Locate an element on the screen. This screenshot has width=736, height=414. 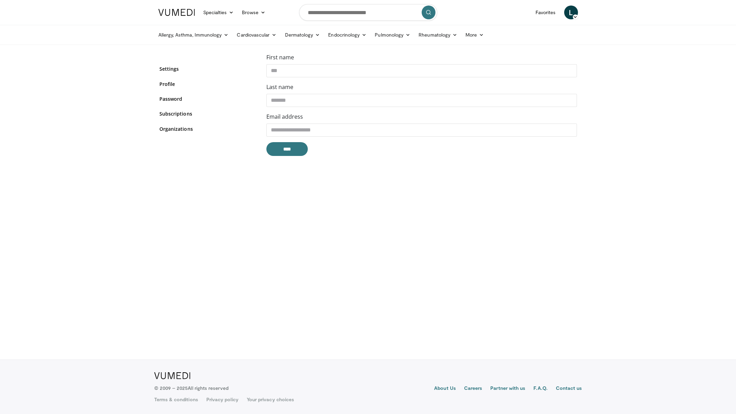
a: Cardiovascular is located at coordinates (257, 35).